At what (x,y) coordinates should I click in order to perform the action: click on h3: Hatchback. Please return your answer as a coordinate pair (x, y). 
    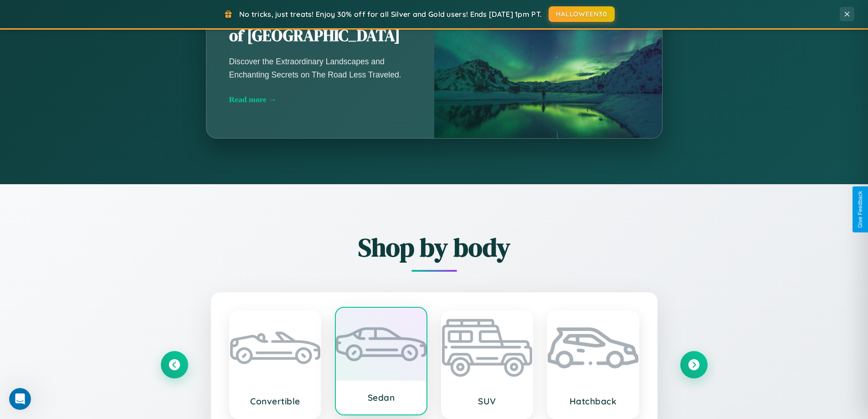
    Looking at the image, I should click on (593, 401).